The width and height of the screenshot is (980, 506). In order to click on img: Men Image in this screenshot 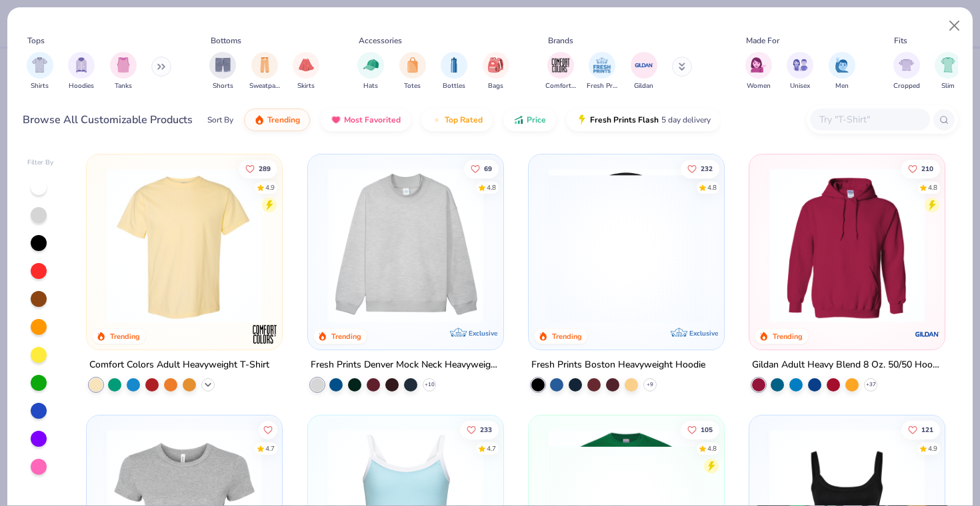, I will do `click(842, 64)`.